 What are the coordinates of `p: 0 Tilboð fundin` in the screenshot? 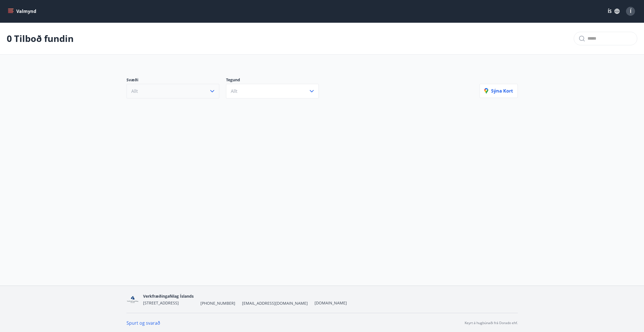 It's located at (40, 38).